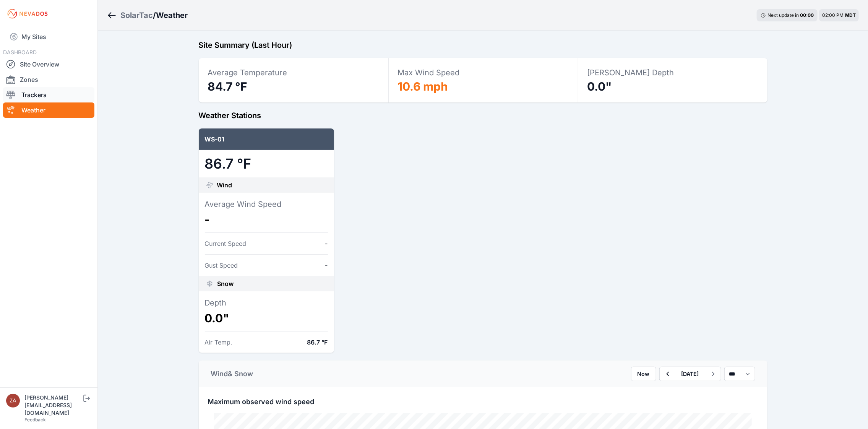 The width and height of the screenshot is (868, 429). Describe the element at coordinates (221, 266) in the screenshot. I see `dt: Gust Speed` at that location.